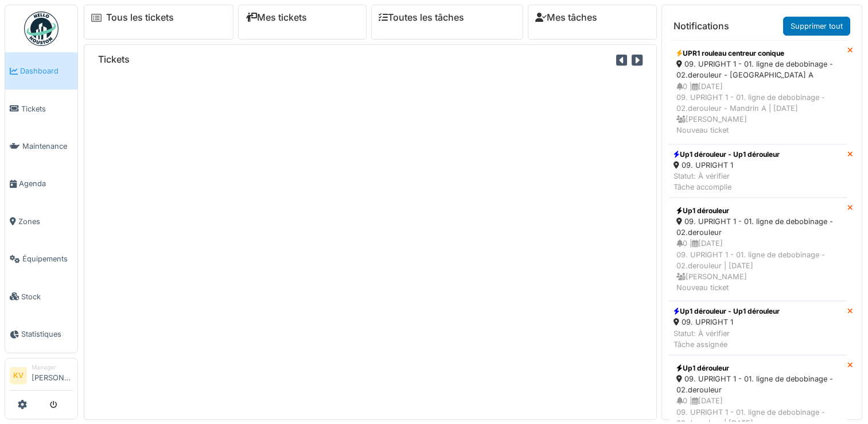 The height and width of the screenshot is (424, 868). I want to click on a: Maintenance, so click(41, 146).